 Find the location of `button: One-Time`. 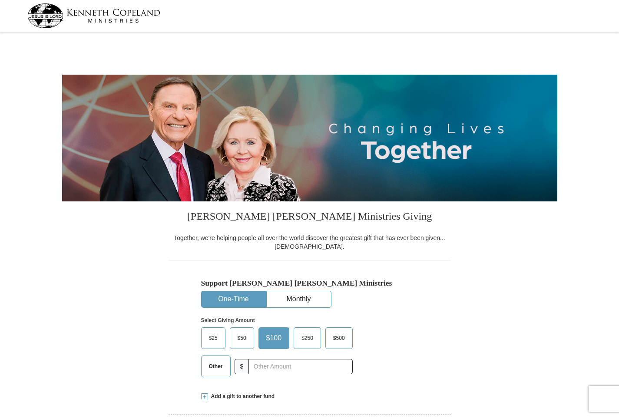

button: One-Time is located at coordinates (234, 299).